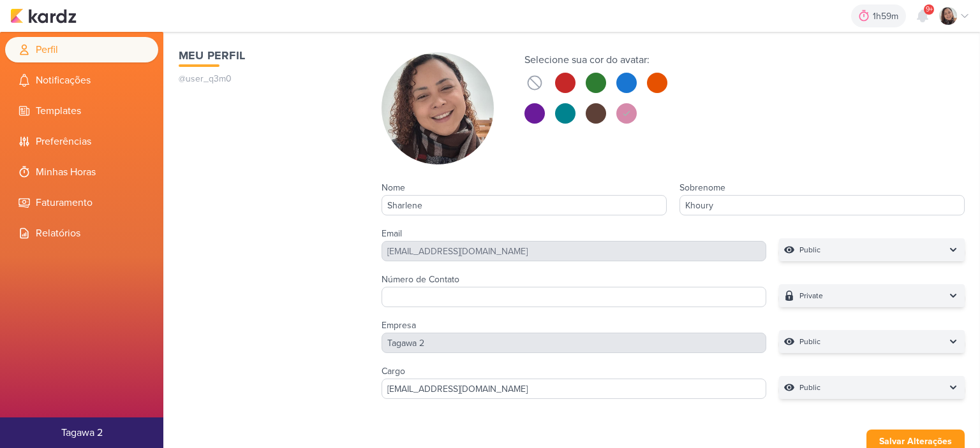 The image size is (980, 448). Describe the element at coordinates (393, 371) in the screenshot. I see `label: Cargo` at that location.